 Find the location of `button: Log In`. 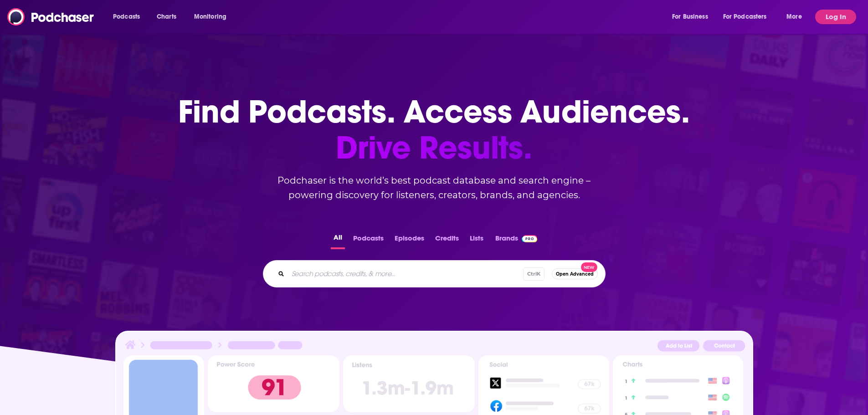

button: Log In is located at coordinates (836, 17).